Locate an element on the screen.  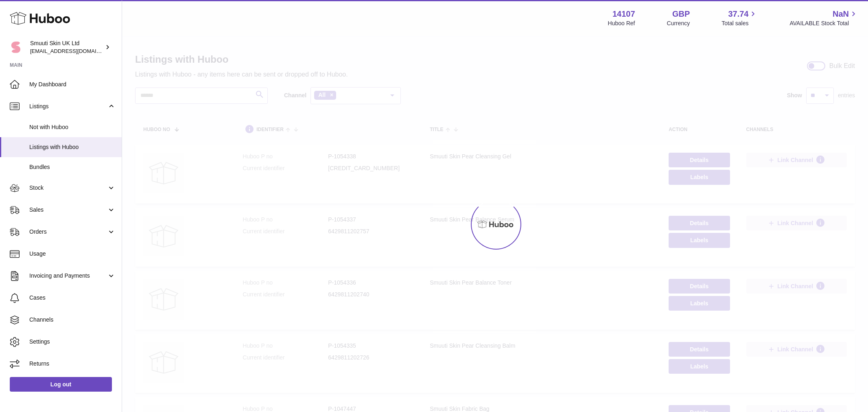
span: Stock is located at coordinates (68, 188).